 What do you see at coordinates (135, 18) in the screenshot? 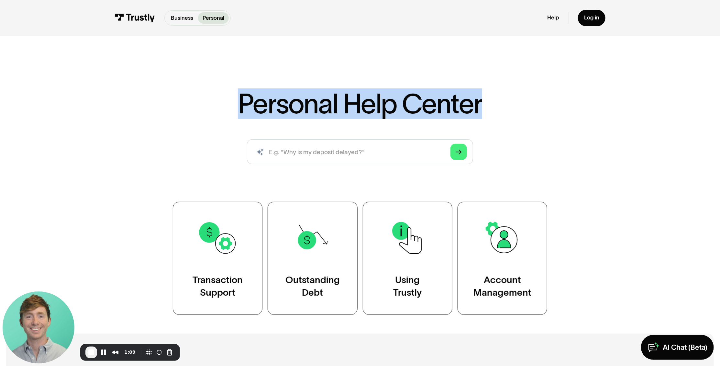
I see `img: Trustly Logo` at bounding box center [135, 18].